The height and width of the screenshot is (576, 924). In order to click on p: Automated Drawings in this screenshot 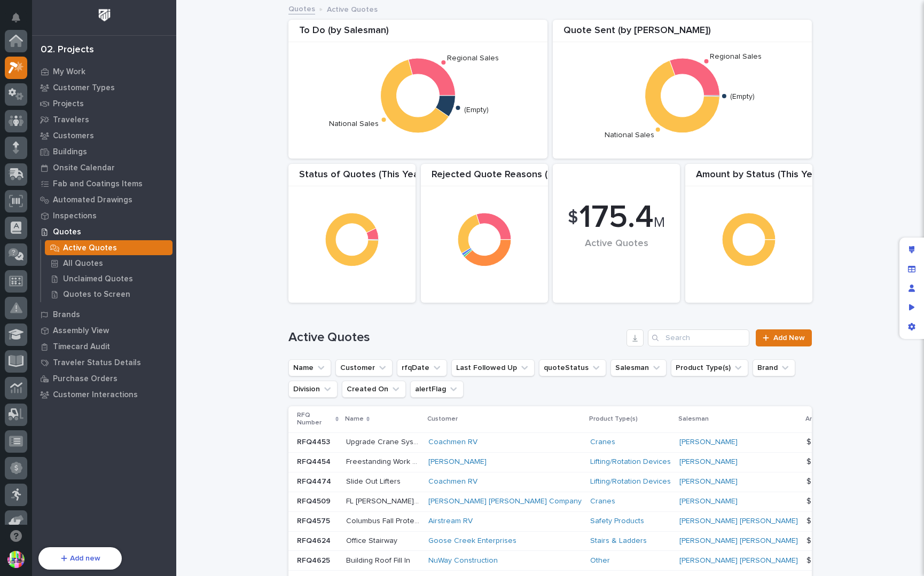, I will do `click(93, 200)`.